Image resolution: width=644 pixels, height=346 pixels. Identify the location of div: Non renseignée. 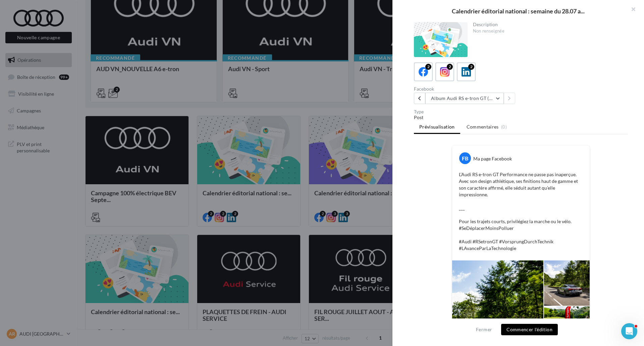
(548, 31).